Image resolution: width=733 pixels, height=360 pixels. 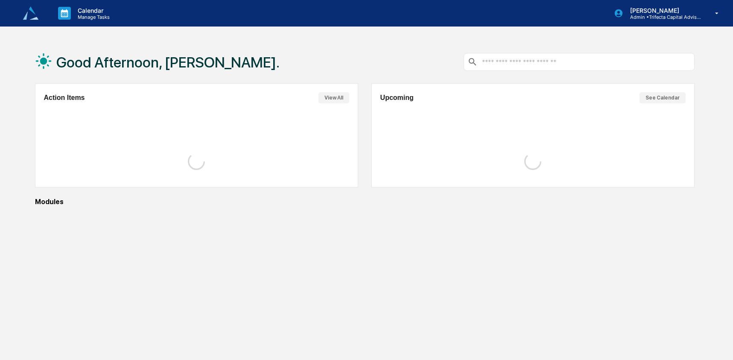 What do you see at coordinates (334, 98) in the screenshot?
I see `a: View All` at bounding box center [334, 98].